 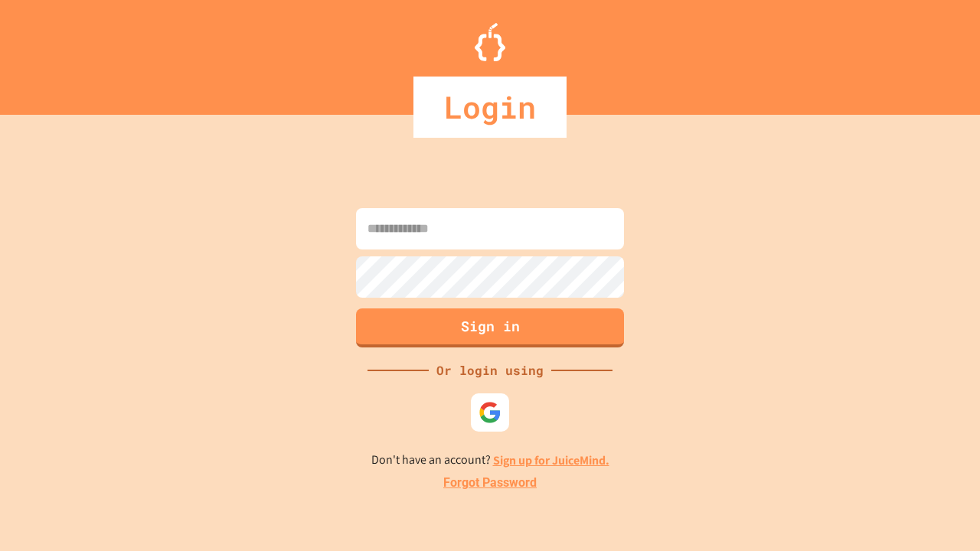 I want to click on div: Or login using, so click(x=490, y=370).